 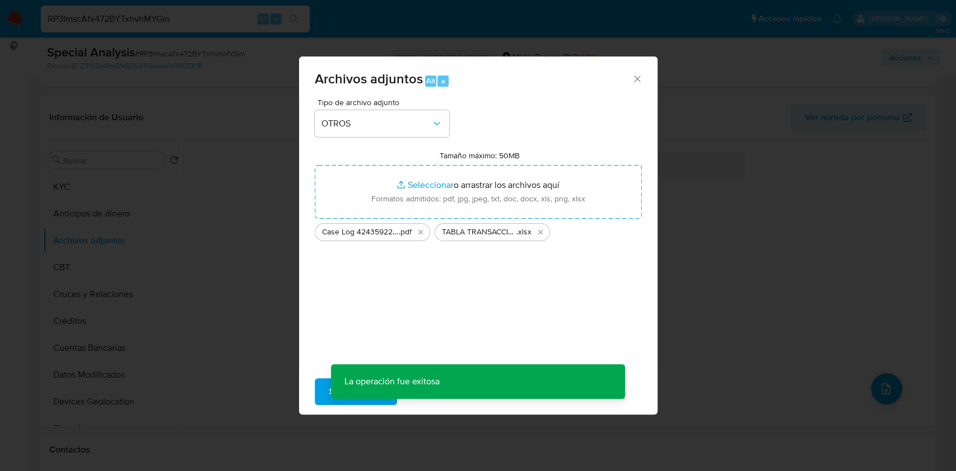 What do you see at coordinates (434, 392) in the screenshot?
I see `span: Cancelar` at bounding box center [434, 392].